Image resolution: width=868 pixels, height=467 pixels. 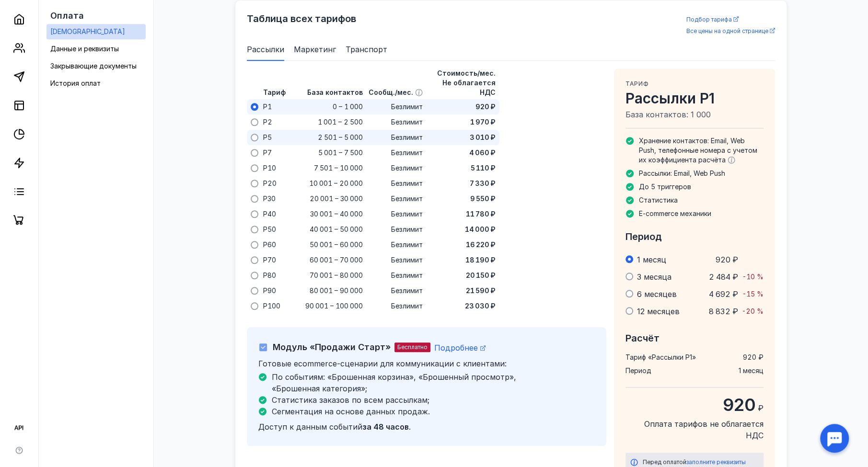 I want to click on span: 3 010 ₽, so click(x=483, y=137).